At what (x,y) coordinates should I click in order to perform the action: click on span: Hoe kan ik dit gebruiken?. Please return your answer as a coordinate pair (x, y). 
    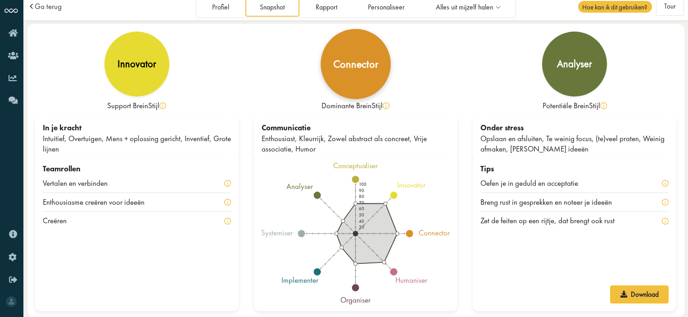
    Looking at the image, I should click on (615, 7).